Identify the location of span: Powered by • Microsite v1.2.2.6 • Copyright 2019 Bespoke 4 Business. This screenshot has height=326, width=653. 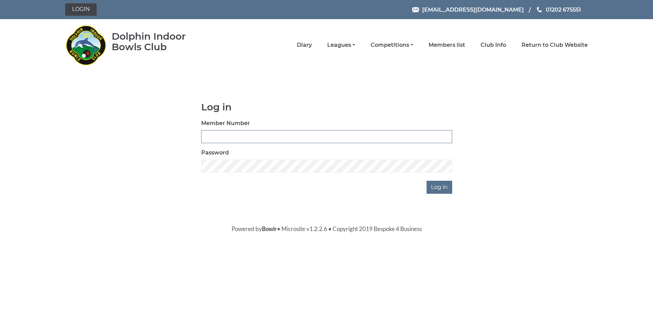
(326, 228).